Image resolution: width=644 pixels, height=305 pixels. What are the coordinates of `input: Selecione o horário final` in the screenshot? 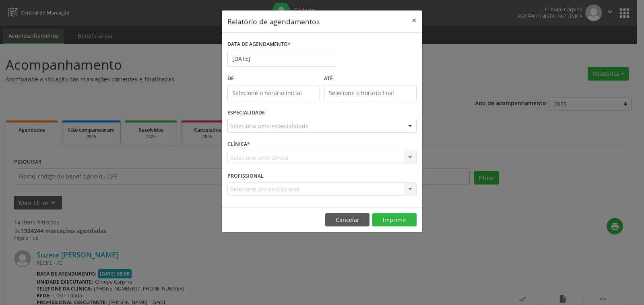 It's located at (371, 93).